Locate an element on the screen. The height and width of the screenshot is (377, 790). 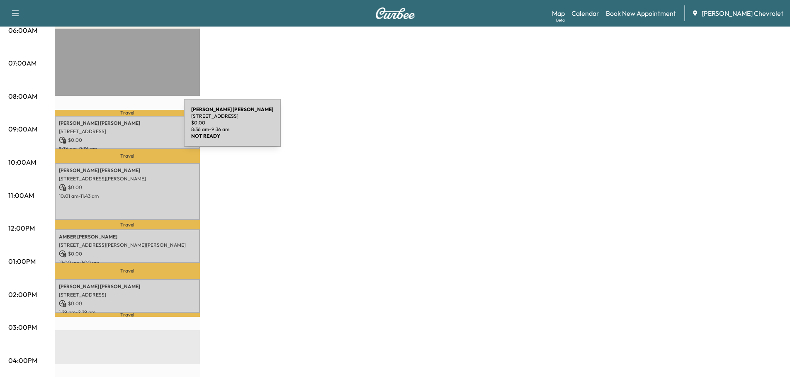
p: 10:00AM is located at coordinates (22, 162).